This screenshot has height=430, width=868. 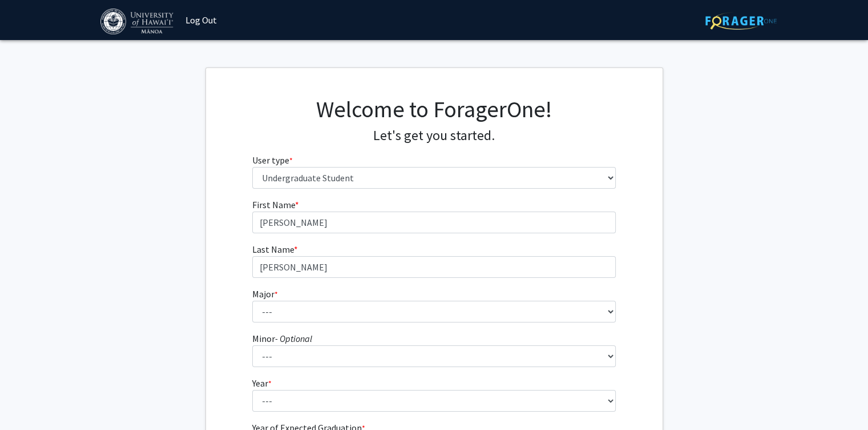 What do you see at coordinates (293, 338) in the screenshot?
I see `i: - Optional` at bounding box center [293, 338].